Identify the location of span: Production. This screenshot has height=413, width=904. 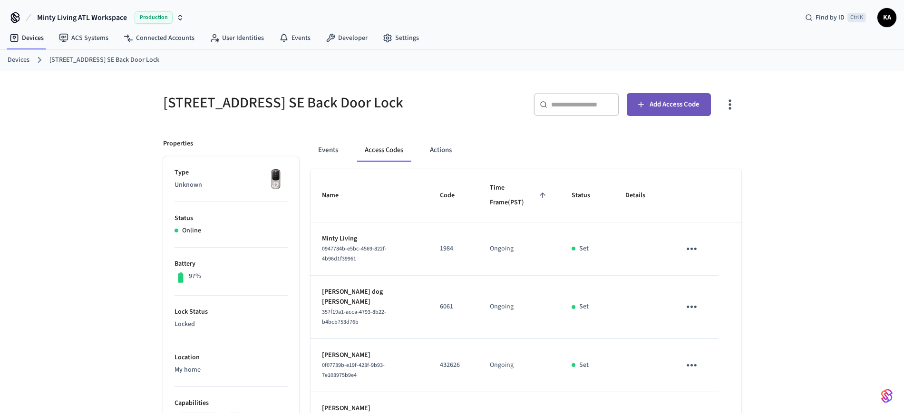
(154, 18).